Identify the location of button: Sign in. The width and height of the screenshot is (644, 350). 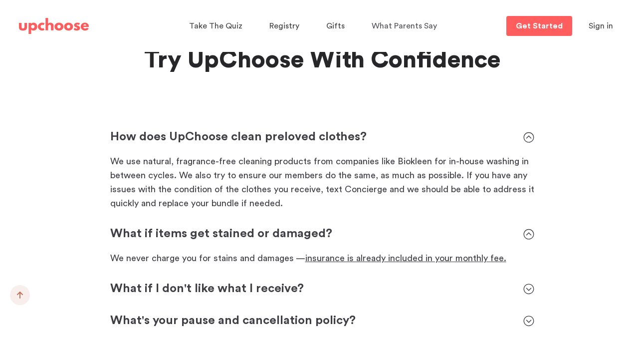
(601, 26).